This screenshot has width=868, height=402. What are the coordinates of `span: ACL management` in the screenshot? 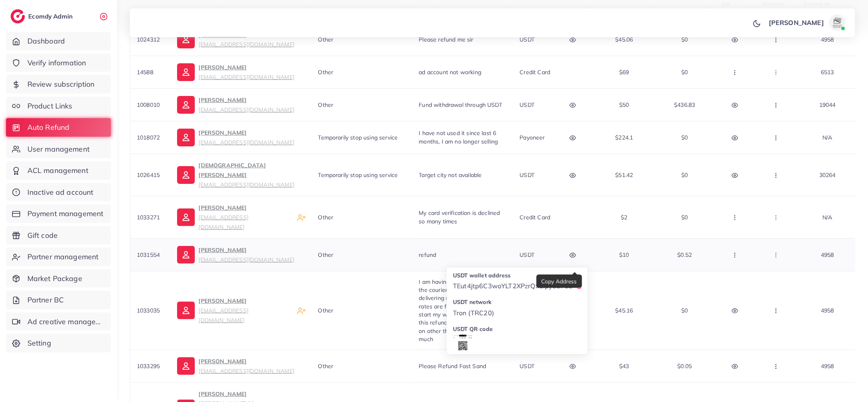 It's located at (58, 171).